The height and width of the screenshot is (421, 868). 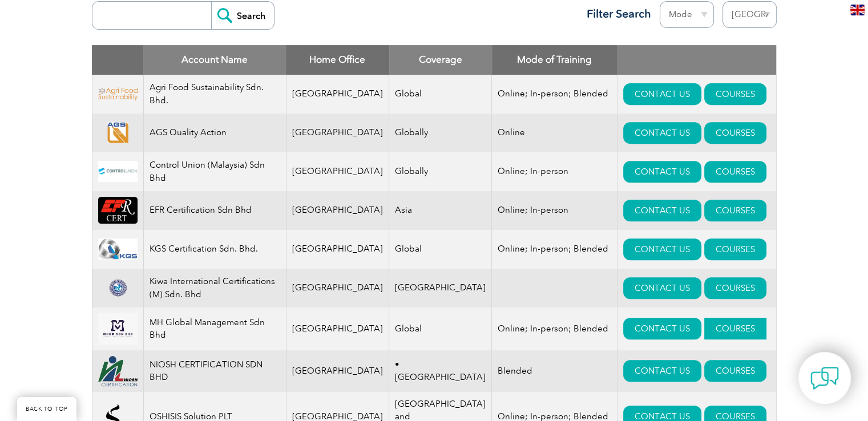 What do you see at coordinates (118, 171) in the screenshot?
I see `img: 534ecdca-dfff-ed11-8f6c-00224814fd52-logo.jpg` at bounding box center [118, 171].